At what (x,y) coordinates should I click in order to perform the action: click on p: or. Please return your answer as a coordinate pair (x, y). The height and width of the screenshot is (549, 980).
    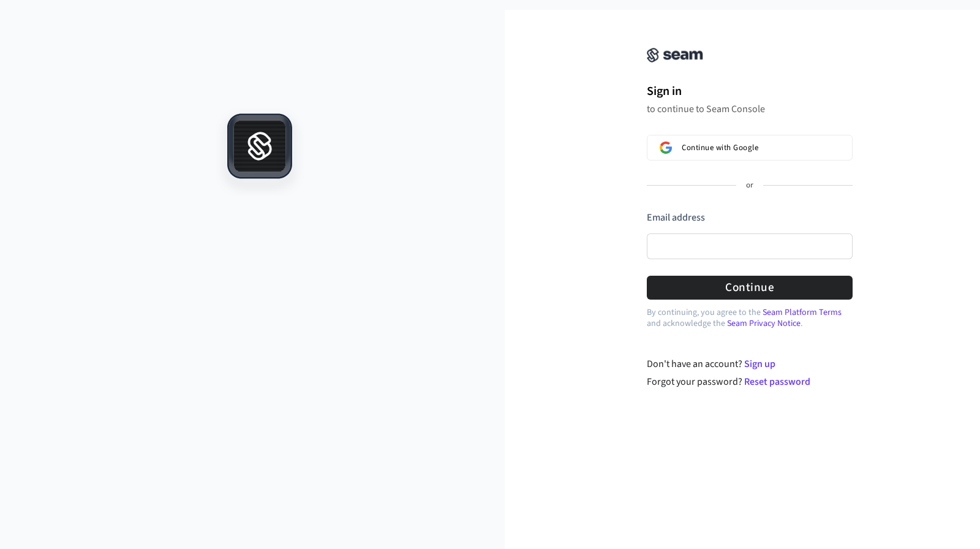
    Looking at the image, I should click on (750, 185).